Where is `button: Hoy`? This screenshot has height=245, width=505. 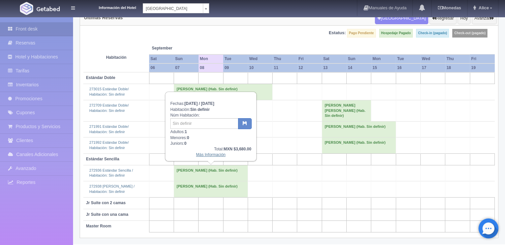 button: Hoy is located at coordinates (464, 18).